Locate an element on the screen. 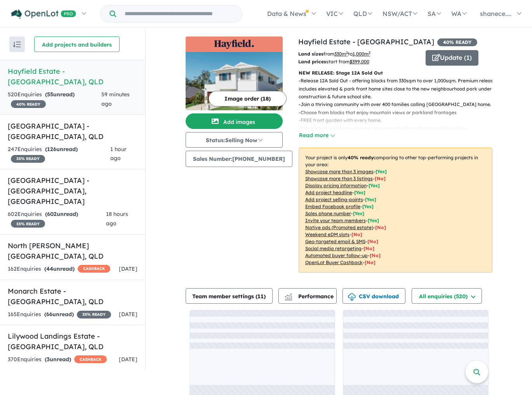  p: - Established quality new homes set amongst a beautiful natural backdrop. is located at coordinates (399, 129).